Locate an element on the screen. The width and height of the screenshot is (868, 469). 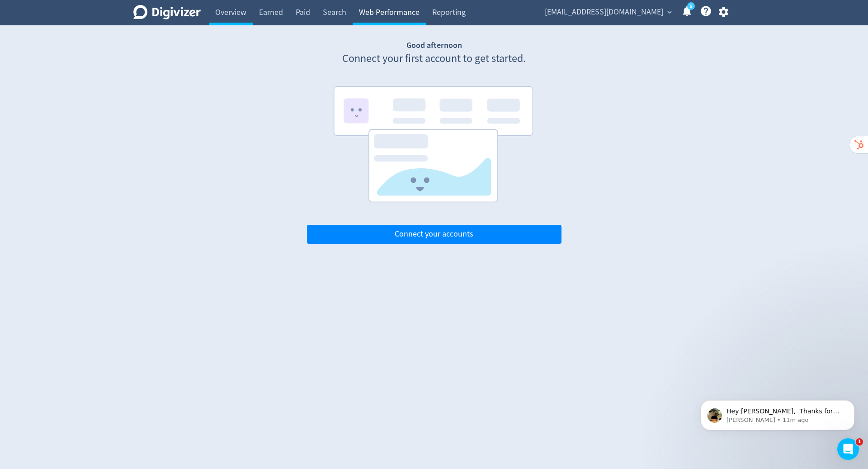
div: message notification from Hugo, 11m ago. Hey Safra, ​ Thanks for getting in touch. I’m sorry to h... is located at coordinates (90, 34).